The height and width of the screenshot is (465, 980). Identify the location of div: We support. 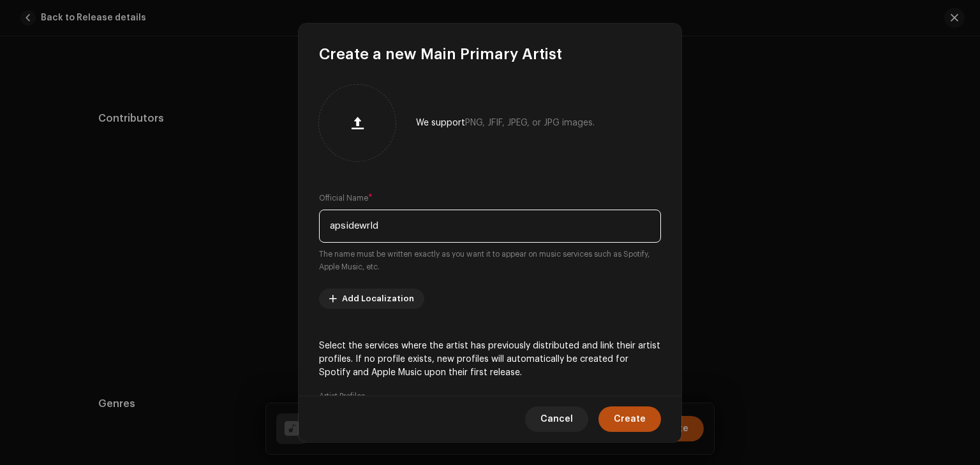
(505, 123).